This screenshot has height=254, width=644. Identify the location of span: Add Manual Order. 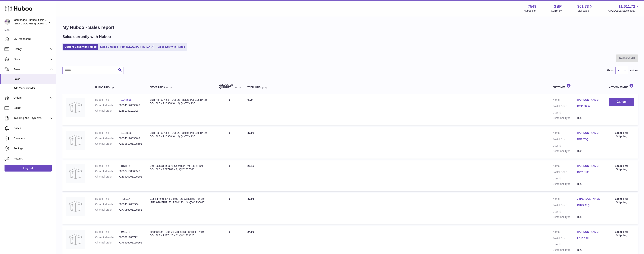
(34, 88).